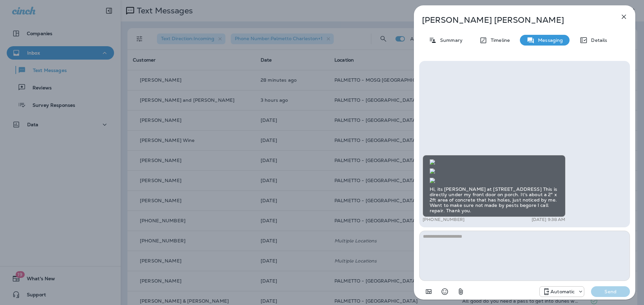 The height and width of the screenshot is (305, 644). Describe the element at coordinates (597, 40) in the screenshot. I see `p: Details` at that location.